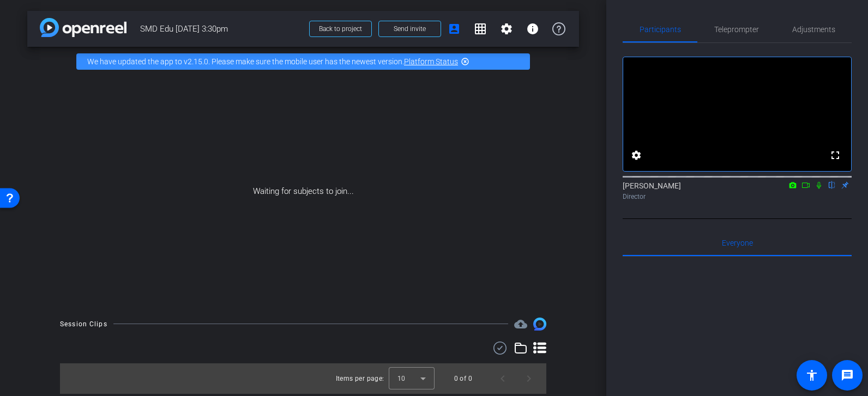 The width and height of the screenshot is (868, 396). Describe the element at coordinates (813, 29) in the screenshot. I see `span: Adjustments` at that location.